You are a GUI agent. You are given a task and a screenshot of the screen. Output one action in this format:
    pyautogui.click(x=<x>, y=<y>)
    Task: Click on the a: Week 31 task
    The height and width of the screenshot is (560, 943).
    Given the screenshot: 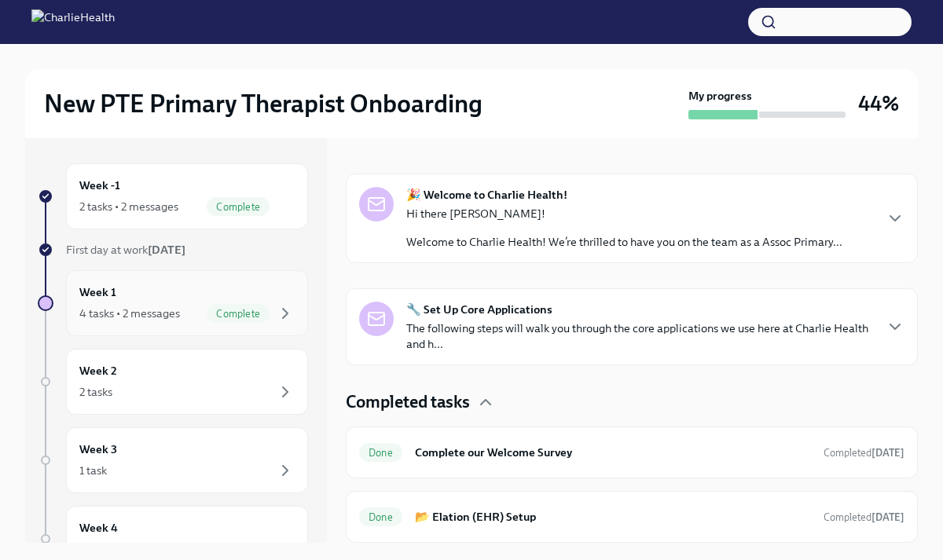 What is the action you would take?
    pyautogui.click(x=173, y=460)
    